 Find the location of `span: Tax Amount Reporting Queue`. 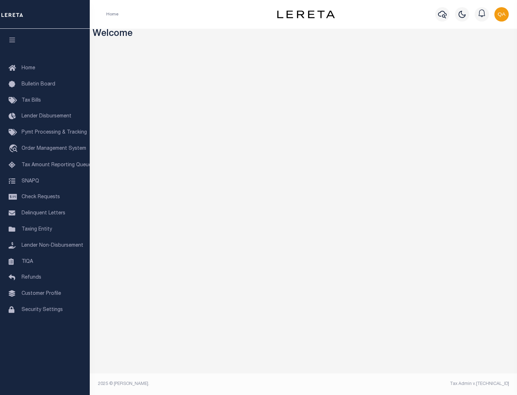

span: Tax Amount Reporting Queue is located at coordinates (56, 165).